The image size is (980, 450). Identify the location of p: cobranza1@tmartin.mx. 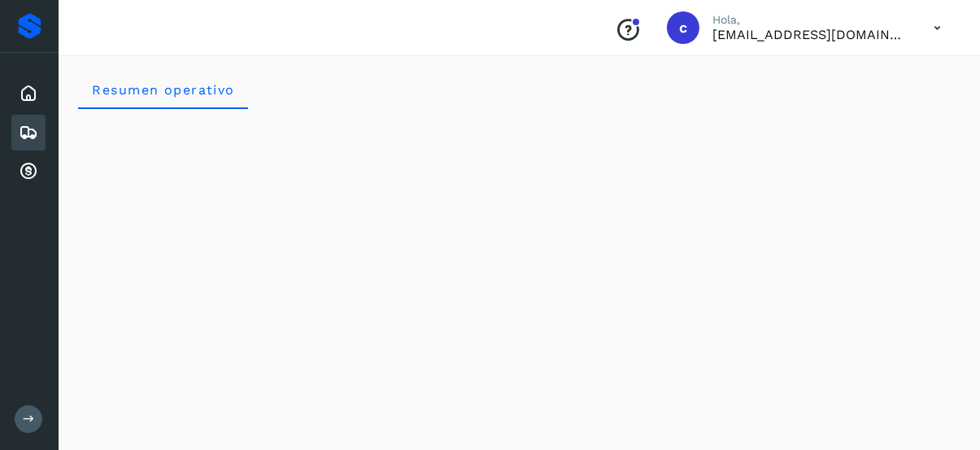
(810, 34).